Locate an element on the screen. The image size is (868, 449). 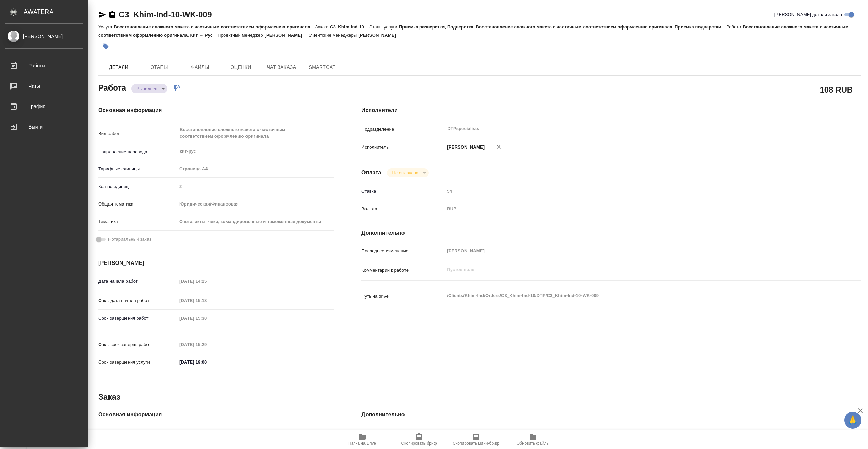
p: Работа is located at coordinates (735, 27).